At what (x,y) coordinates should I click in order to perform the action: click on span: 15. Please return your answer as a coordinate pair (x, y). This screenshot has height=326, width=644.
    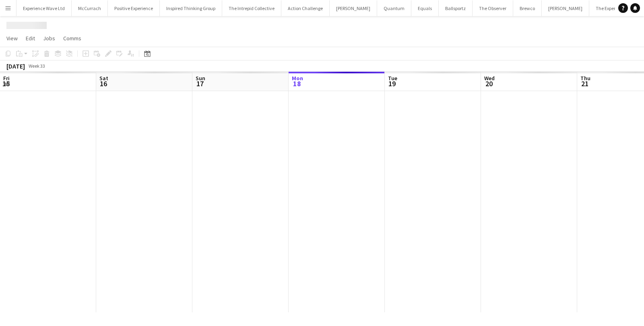
    Looking at the image, I should click on (6, 83).